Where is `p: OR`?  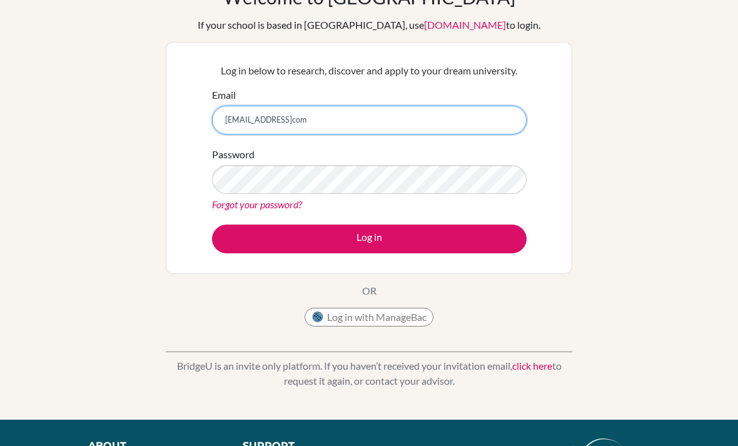 p: OR is located at coordinates (369, 291).